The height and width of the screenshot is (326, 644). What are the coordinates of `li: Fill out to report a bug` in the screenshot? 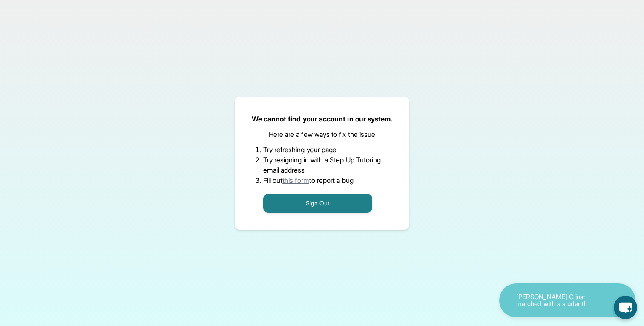 It's located at (322, 180).